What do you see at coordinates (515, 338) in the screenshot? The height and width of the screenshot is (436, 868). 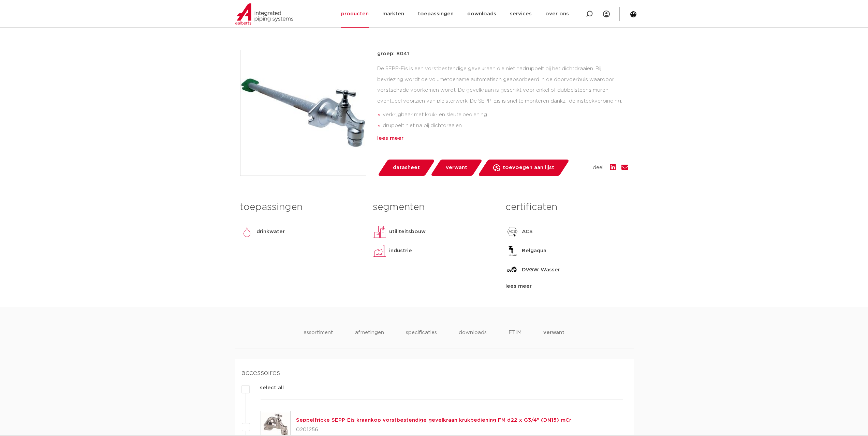 I see `li: ETIM` at bounding box center [515, 338].